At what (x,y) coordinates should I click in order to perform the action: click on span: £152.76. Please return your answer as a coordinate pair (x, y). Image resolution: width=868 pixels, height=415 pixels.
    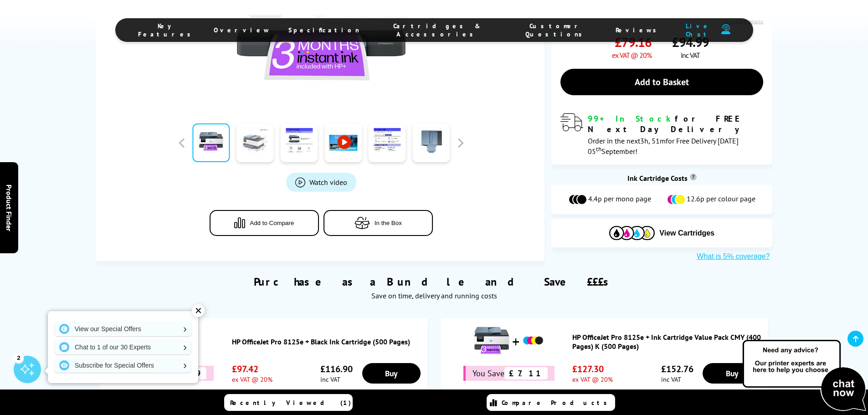
    Looking at the image, I should click on (677, 369).